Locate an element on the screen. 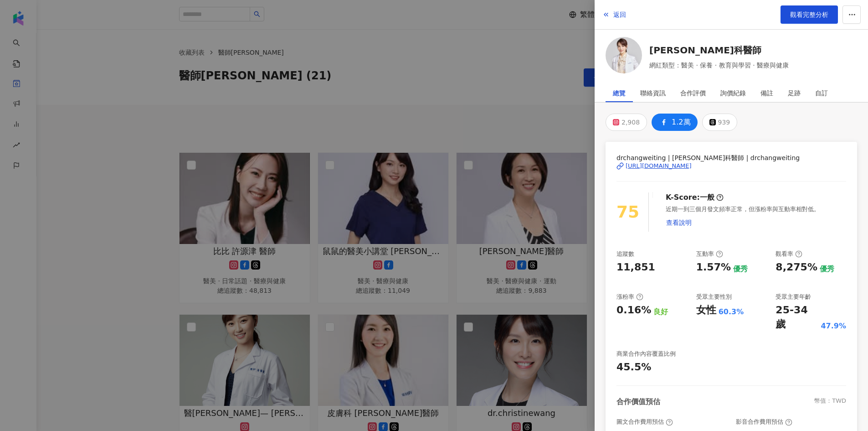 The width and height of the screenshot is (868, 431). div: 一般 is located at coordinates (707, 198).